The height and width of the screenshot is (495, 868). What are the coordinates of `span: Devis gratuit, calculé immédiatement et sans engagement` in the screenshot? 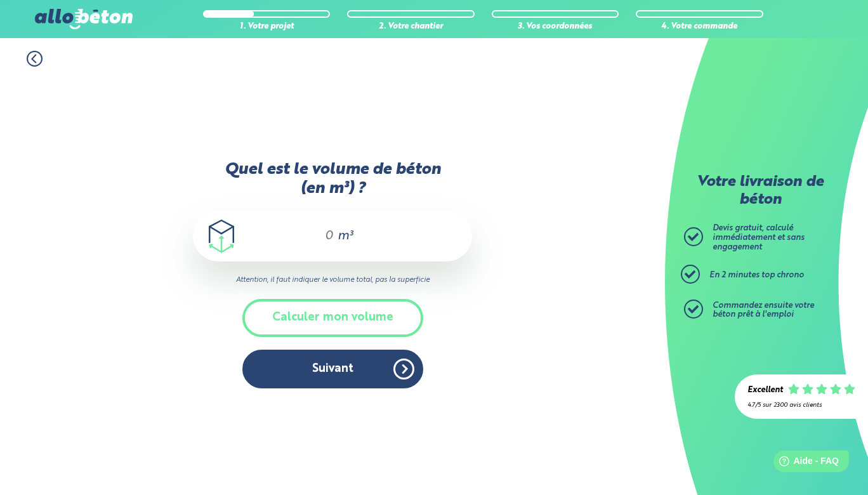 It's located at (758, 238).